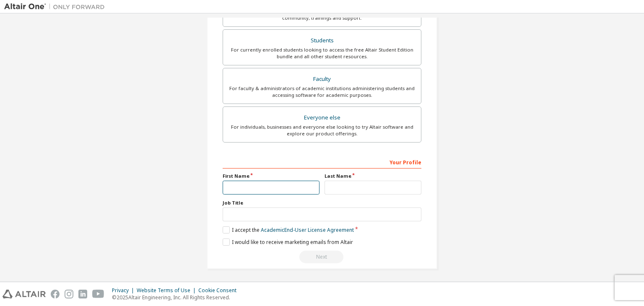 The width and height of the screenshot is (644, 306). I want to click on img: Altair One, so click(57, 7).